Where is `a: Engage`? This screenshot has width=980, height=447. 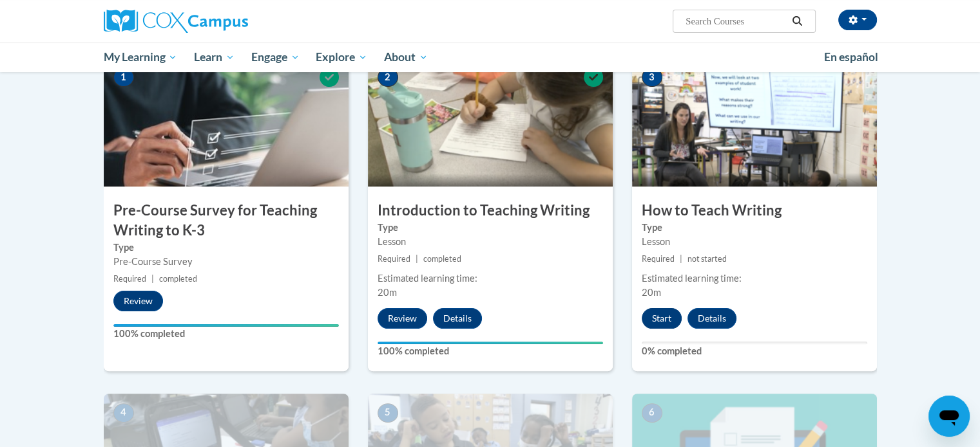
a: Engage is located at coordinates (275, 57).